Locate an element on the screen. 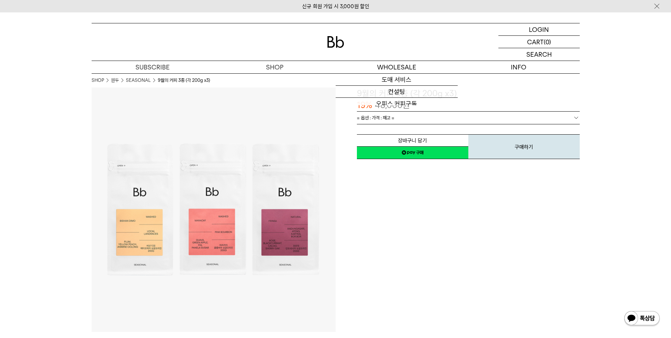  p: WHOLESALE is located at coordinates (397, 67).